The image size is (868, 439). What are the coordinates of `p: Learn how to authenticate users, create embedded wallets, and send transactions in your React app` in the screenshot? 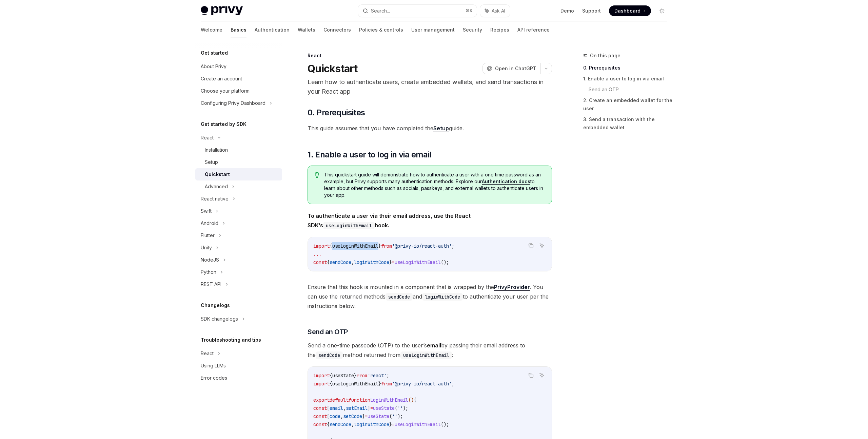 It's located at (430, 87).